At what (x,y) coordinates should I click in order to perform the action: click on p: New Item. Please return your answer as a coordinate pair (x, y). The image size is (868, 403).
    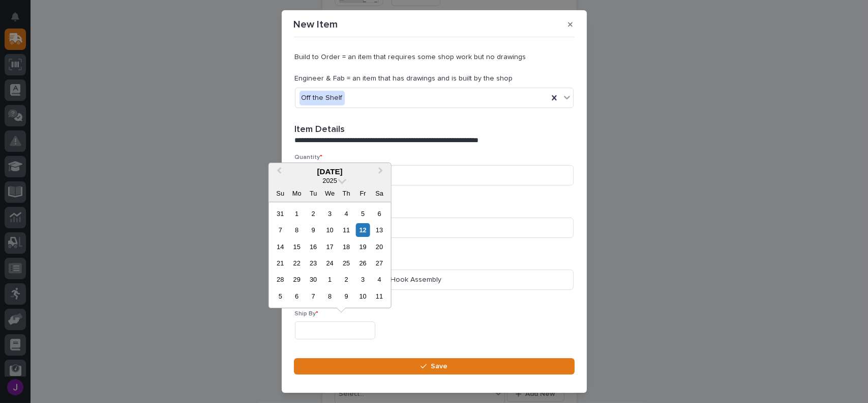
    Looking at the image, I should click on (316, 25).